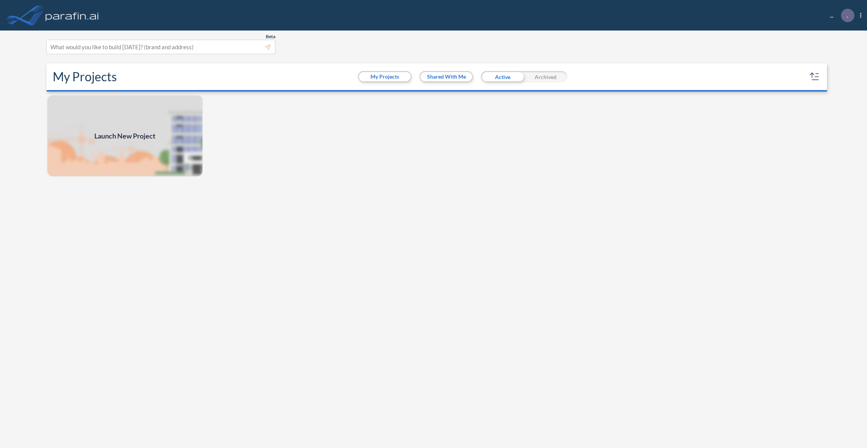  I want to click on div: Active, so click(502, 77).